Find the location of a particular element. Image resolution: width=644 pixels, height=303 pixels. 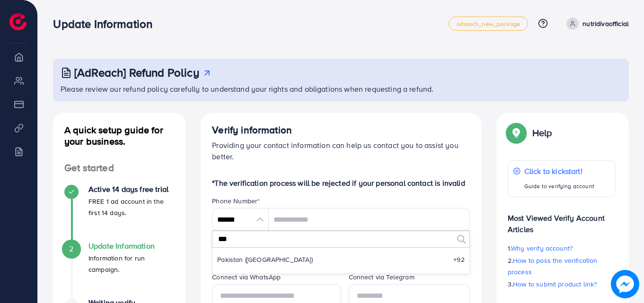

a: logo is located at coordinates (18, 22).